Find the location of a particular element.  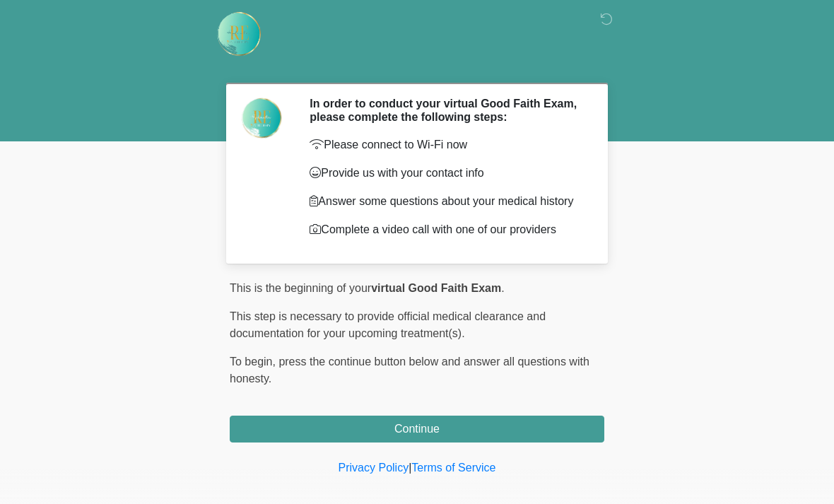

span: This is the beginning of your is located at coordinates (301, 288).